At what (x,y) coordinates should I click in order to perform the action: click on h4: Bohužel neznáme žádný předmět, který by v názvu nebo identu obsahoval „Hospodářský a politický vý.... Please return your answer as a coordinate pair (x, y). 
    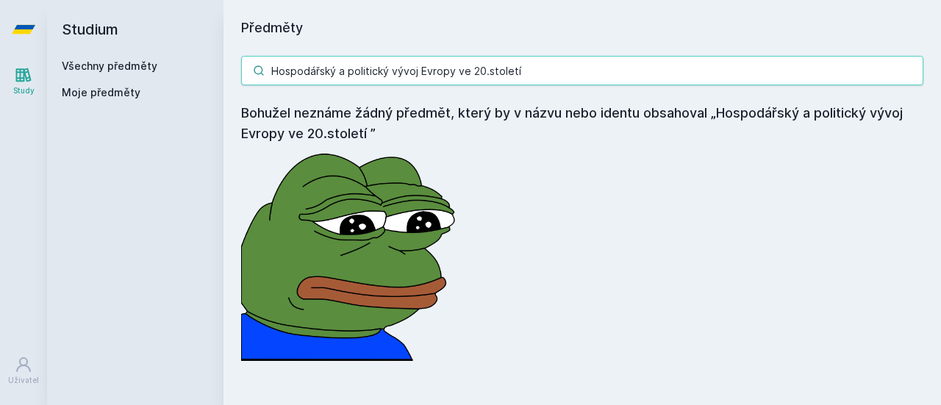
    Looking at the image, I should click on (582, 124).